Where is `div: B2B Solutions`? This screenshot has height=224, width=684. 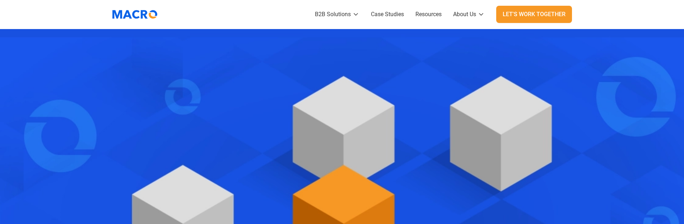
div: B2B Solutions is located at coordinates (333, 14).